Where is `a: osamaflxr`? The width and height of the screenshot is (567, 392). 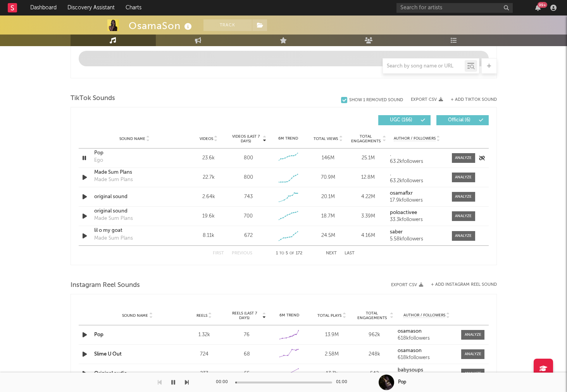
a: osamaflxr is located at coordinates (417, 193).